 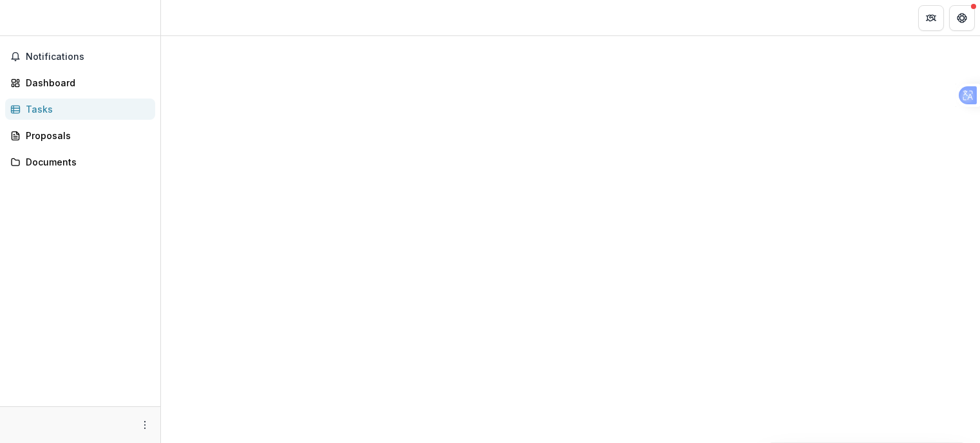 What do you see at coordinates (80, 161) in the screenshot?
I see `a: Documents` at bounding box center [80, 161].